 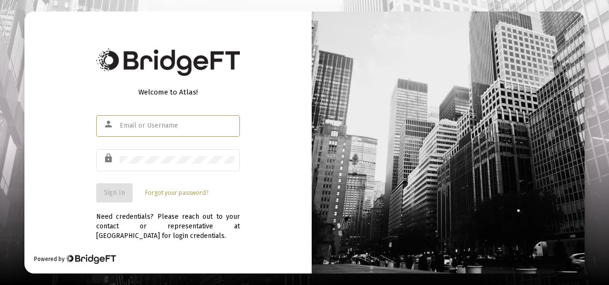 What do you see at coordinates (109, 124) in the screenshot?
I see `mat-icon: person` at bounding box center [109, 124].